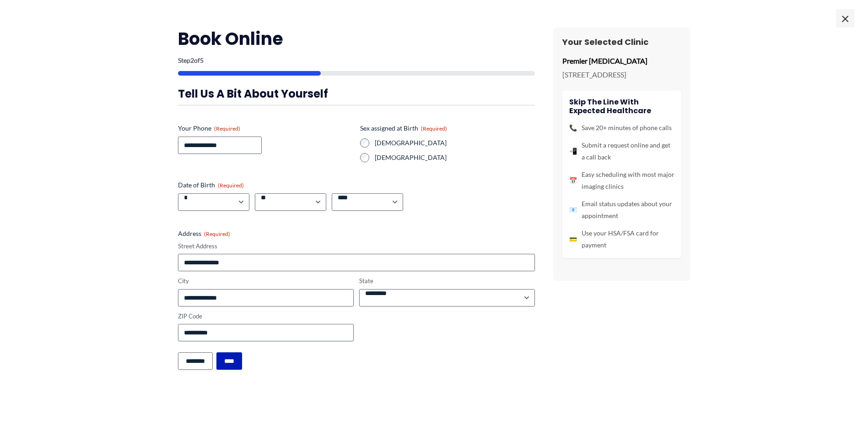  What do you see at coordinates (192, 60) in the screenshot?
I see `span: 2` at bounding box center [192, 60].